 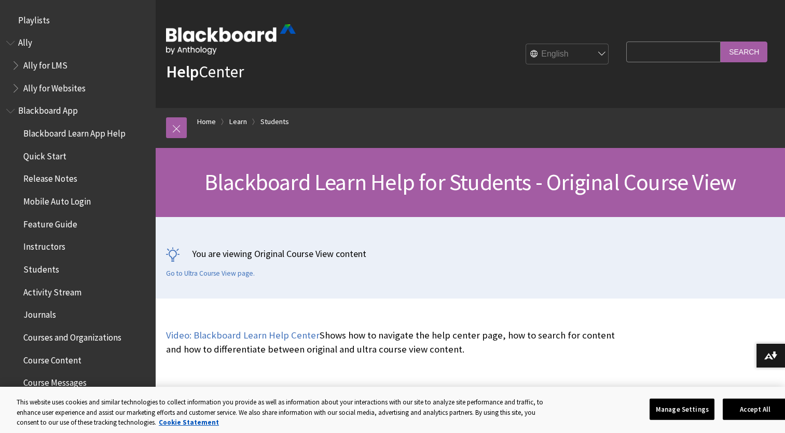 I want to click on button: Manage Settings, so click(x=682, y=409).